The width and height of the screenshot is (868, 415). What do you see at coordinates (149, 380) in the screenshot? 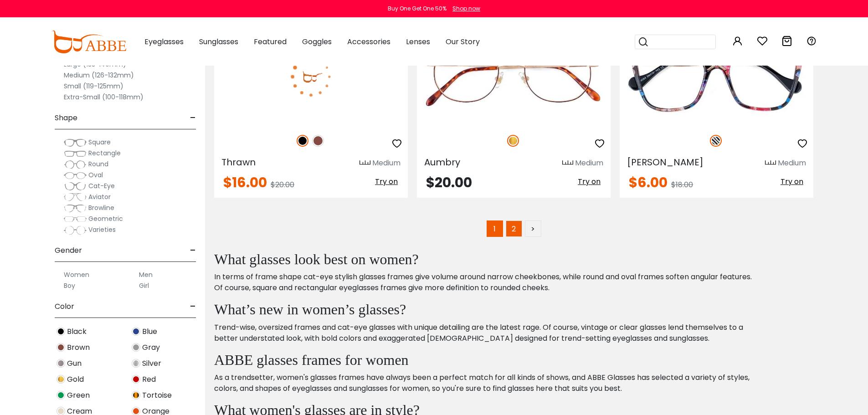
I see `span: Red` at bounding box center [149, 380].